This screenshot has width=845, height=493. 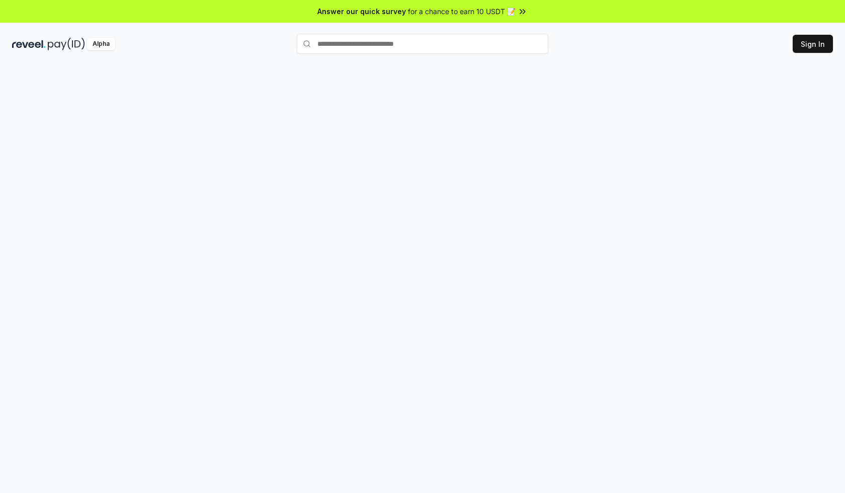 What do you see at coordinates (29, 44) in the screenshot?
I see `img: reveel_dark` at bounding box center [29, 44].